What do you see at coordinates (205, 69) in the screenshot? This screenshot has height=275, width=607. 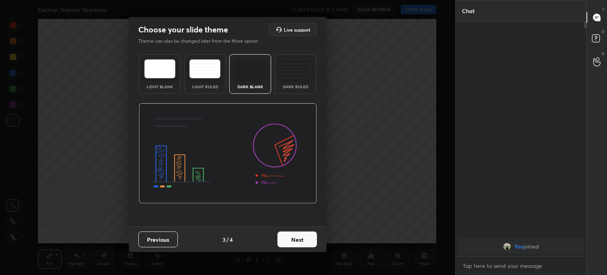 I see `img: lightRuledTheme.5fabf969.svg` at bounding box center [205, 69].